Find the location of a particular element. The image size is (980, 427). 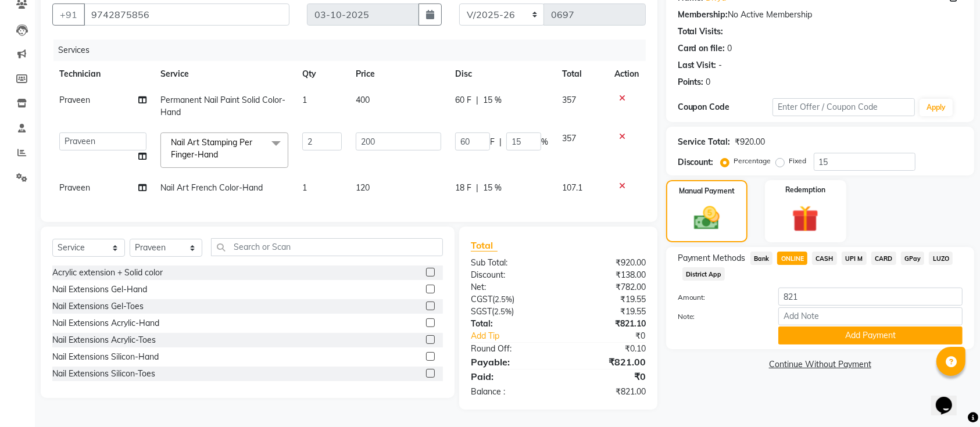

span: CASH is located at coordinates (824, 258).